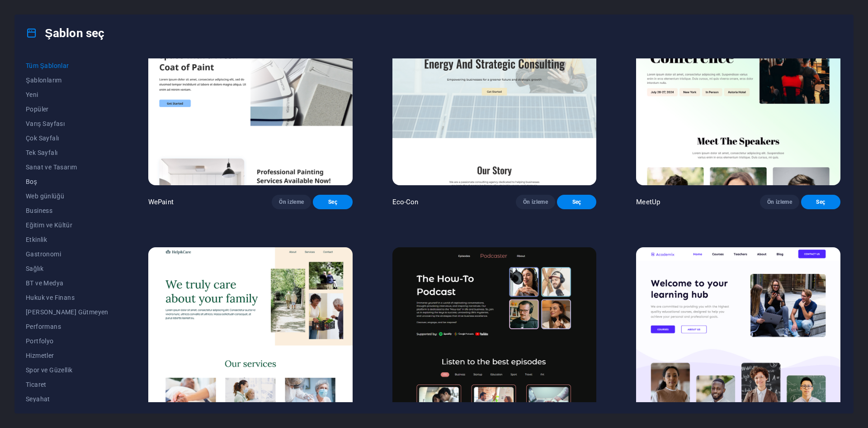 The height and width of the screenshot is (428, 868). What do you see at coordinates (67, 341) in the screenshot?
I see `button: Portfolyo` at bounding box center [67, 341].